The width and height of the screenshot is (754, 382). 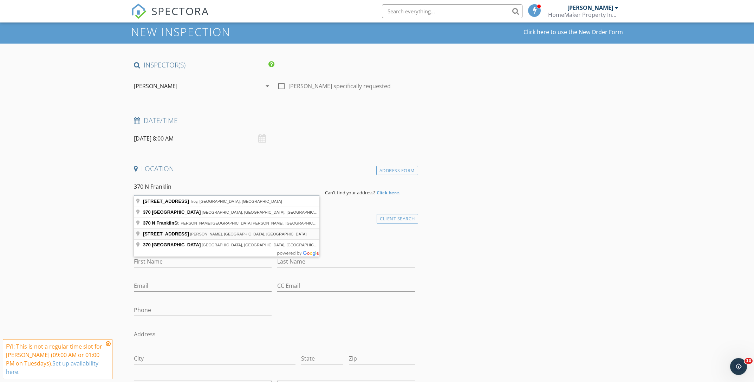 What do you see at coordinates (203, 138) in the screenshot?
I see `input: Select date` at bounding box center [203, 138].